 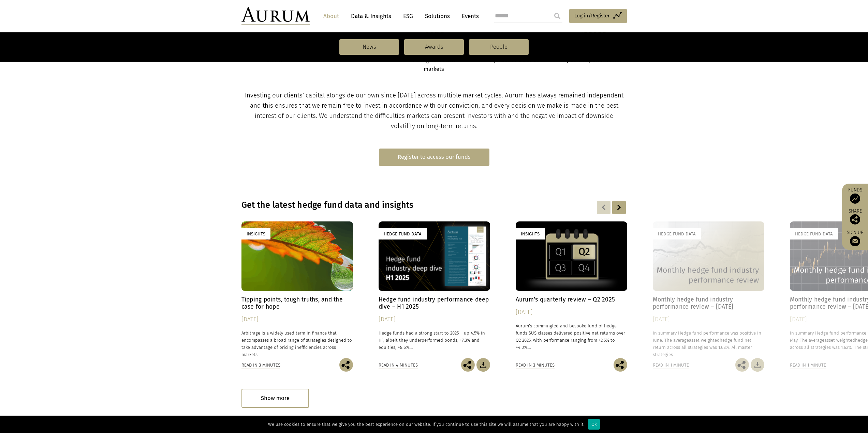 What do you see at coordinates (371, 16) in the screenshot?
I see `a: Data & Insights` at bounding box center [371, 16].